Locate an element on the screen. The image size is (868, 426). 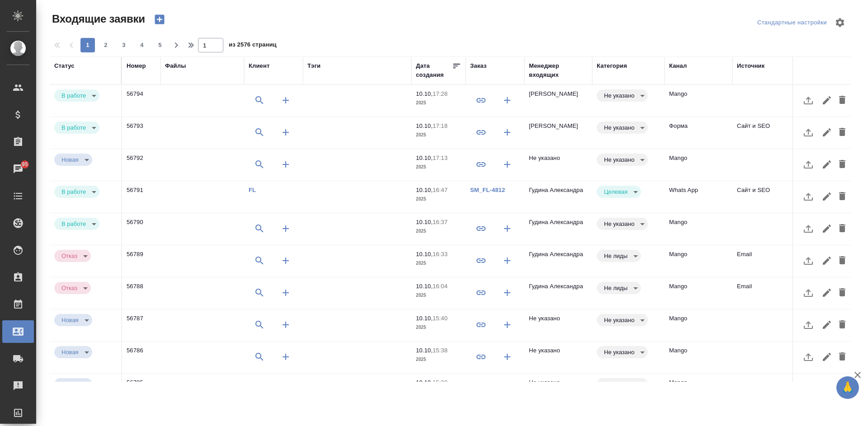
td: Сайт и SEO is located at coordinates (766, 133).